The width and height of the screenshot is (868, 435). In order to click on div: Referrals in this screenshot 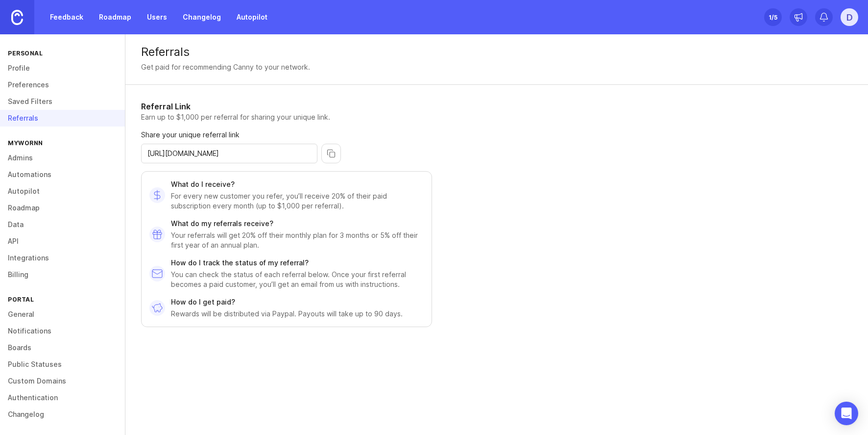, I will do `click(497, 52)`.